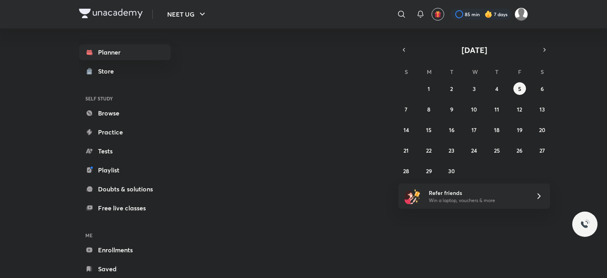 This screenshot has height=278, width=607. I want to click on abbr: September 13, 2025, so click(542, 109).